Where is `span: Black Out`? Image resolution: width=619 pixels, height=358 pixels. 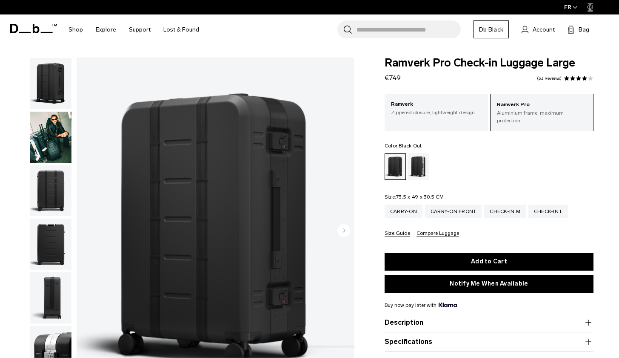 span: Black Out is located at coordinates (410, 146).